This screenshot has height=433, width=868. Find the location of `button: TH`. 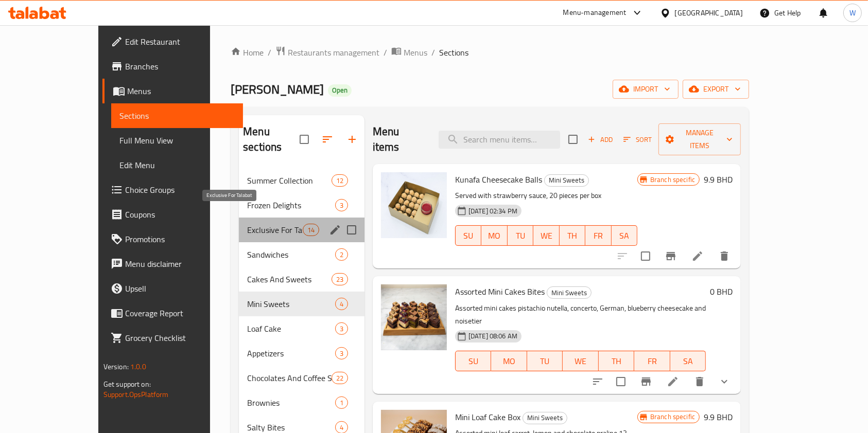

button: TH is located at coordinates (572, 236).